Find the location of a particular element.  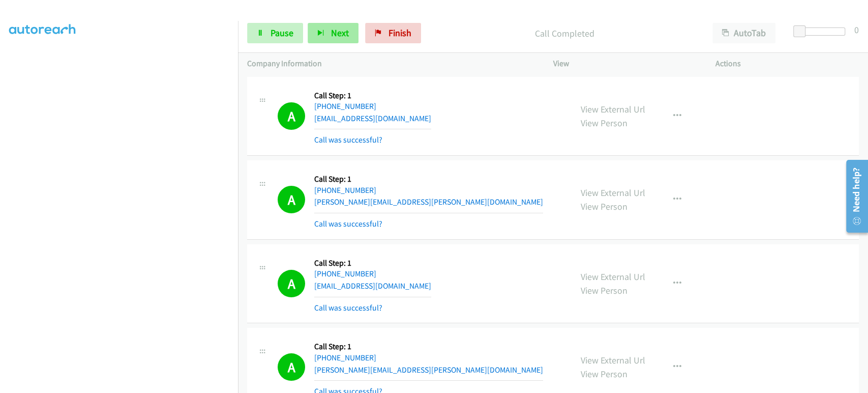

span: Pause is located at coordinates (282, 33).